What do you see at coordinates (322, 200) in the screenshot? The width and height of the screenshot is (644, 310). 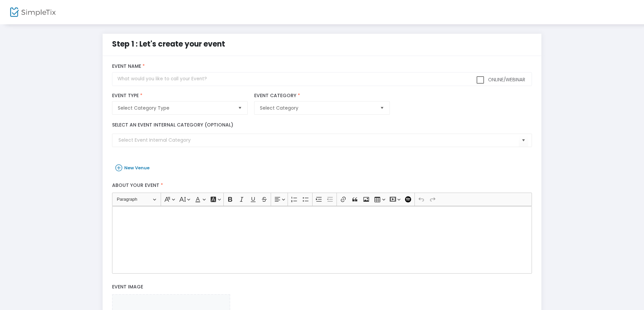 I see `div: Editor toolbar` at bounding box center [322, 200].